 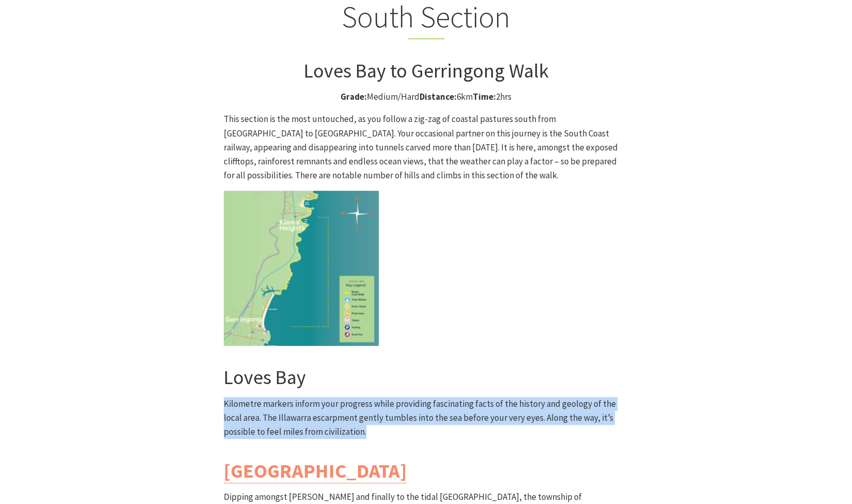 What do you see at coordinates (353, 97) in the screenshot?
I see `strong: Grade:` at bounding box center [353, 97].